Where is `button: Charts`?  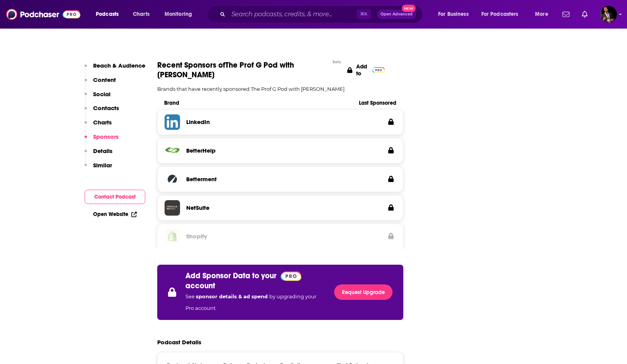
button: Charts is located at coordinates (98, 126).